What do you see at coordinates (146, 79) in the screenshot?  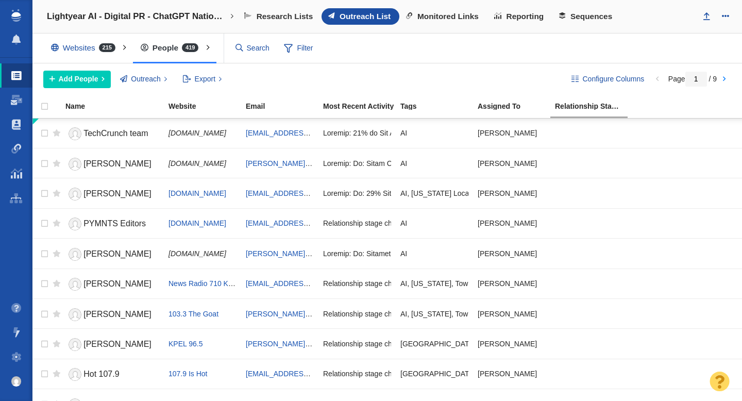 I see `span: Outreach` at bounding box center [146, 79].